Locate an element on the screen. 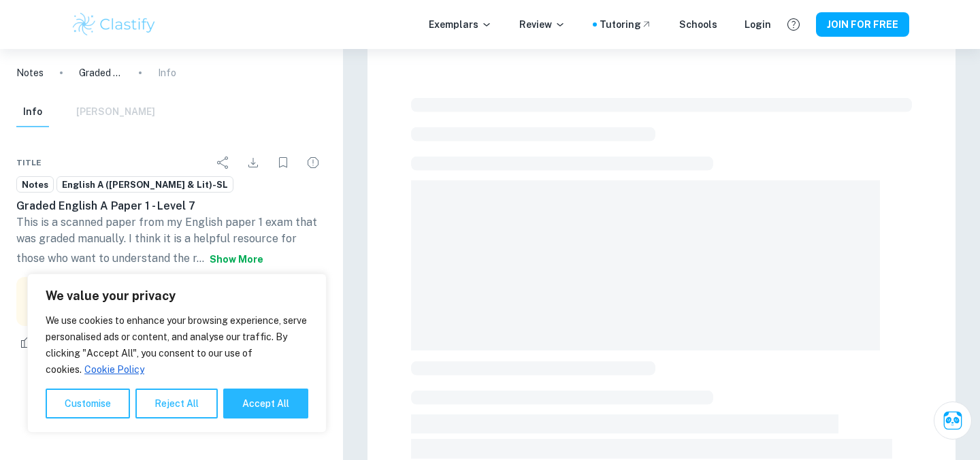  button: Show more is located at coordinates (237, 259).